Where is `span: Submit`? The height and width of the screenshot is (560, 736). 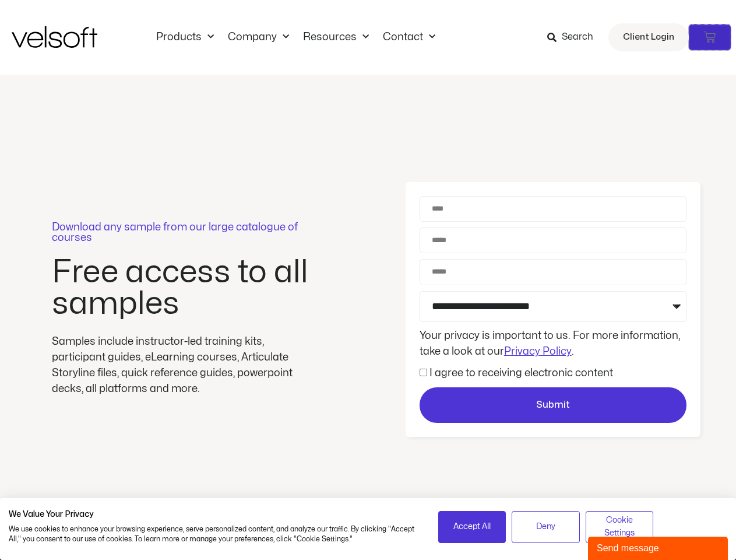
span: Submit is located at coordinates (553, 405).